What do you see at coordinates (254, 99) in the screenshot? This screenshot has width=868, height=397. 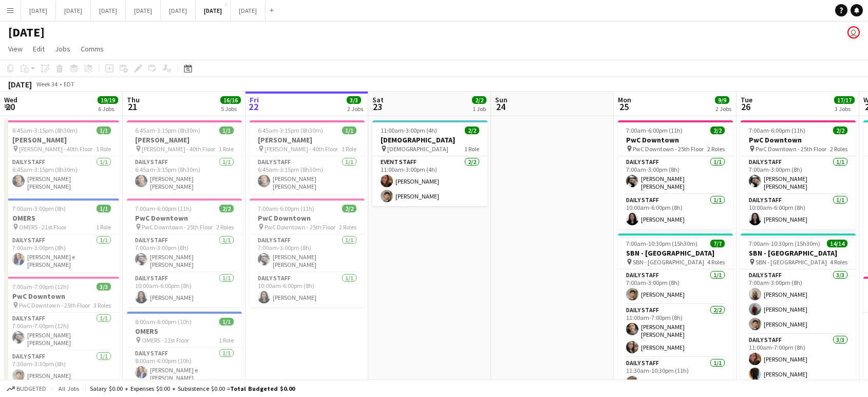 I see `span: Fri` at bounding box center [254, 99].